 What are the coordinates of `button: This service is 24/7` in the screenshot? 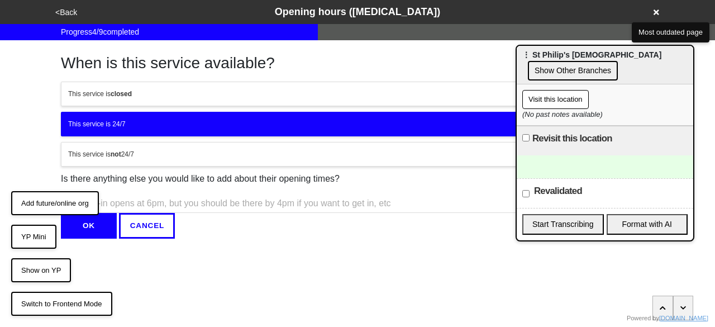 It's located at (358, 124).